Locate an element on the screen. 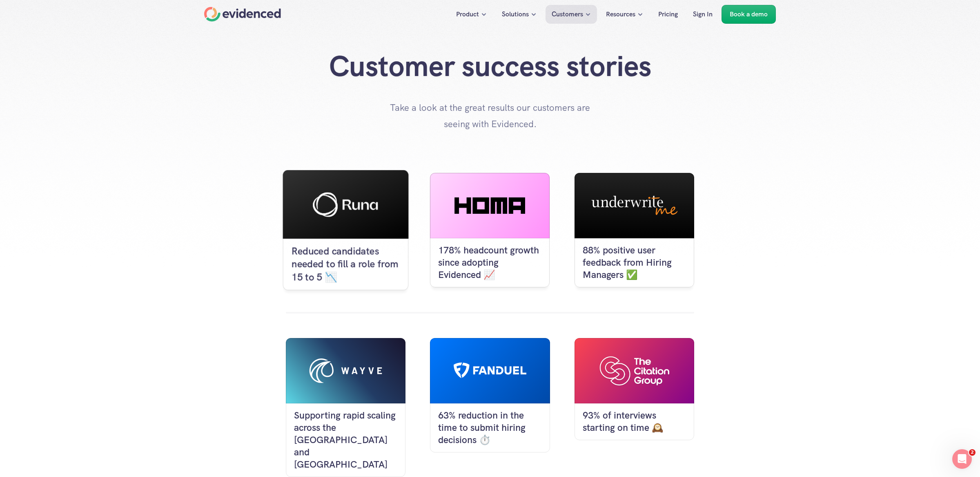 The height and width of the screenshot is (477, 980). p: Solutions is located at coordinates (515, 14).